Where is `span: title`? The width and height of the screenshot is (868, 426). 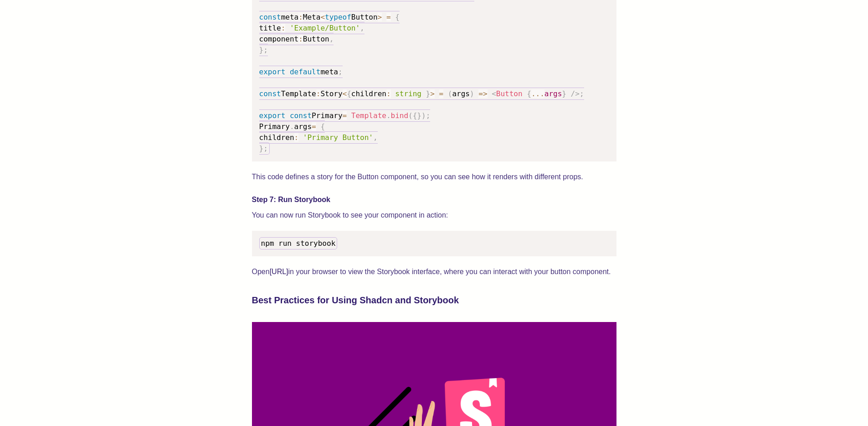 span: title is located at coordinates (270, 28).